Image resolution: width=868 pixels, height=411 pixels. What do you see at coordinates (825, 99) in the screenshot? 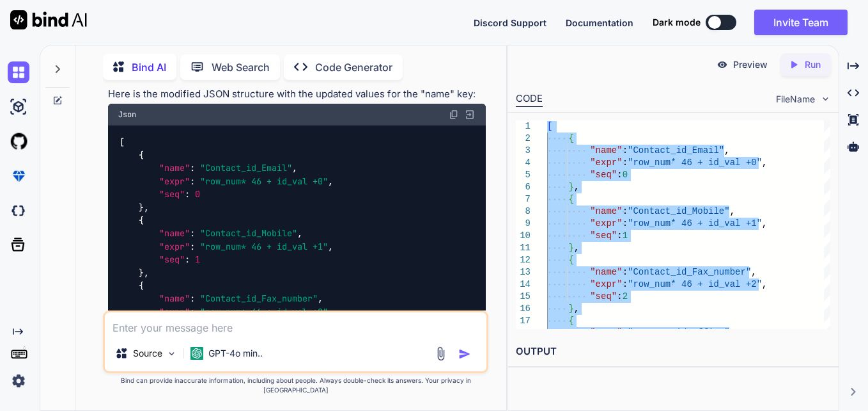
I see `img: chevron down` at bounding box center [825, 99].